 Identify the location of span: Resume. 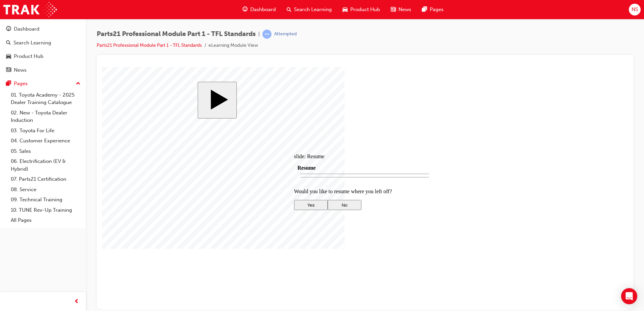
(204, 100).